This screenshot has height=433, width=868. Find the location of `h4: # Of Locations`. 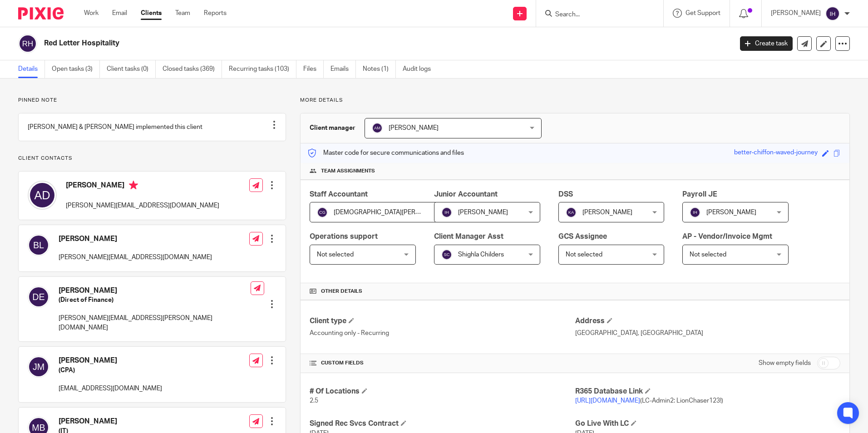

h4: # Of Locations is located at coordinates (442, 391).